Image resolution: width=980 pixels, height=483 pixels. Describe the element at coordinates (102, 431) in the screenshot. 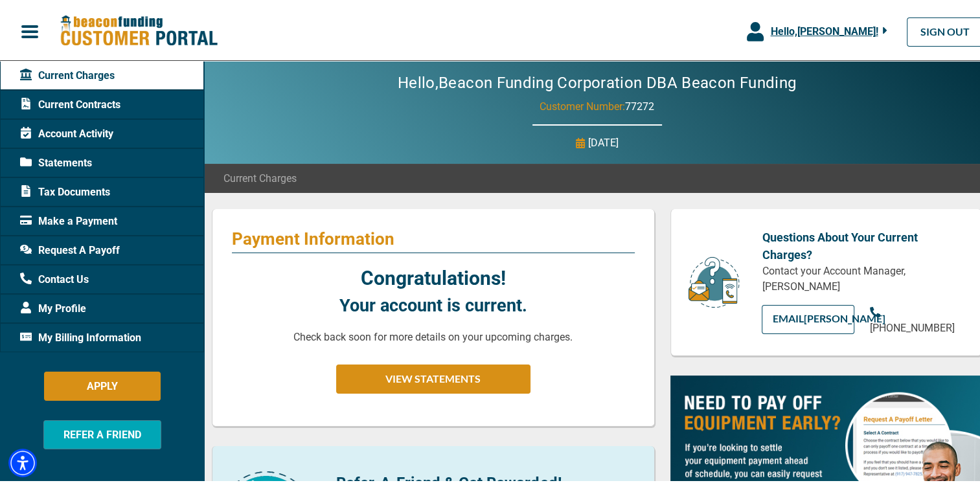

I see `button: REFER A FRIEND` at that location.